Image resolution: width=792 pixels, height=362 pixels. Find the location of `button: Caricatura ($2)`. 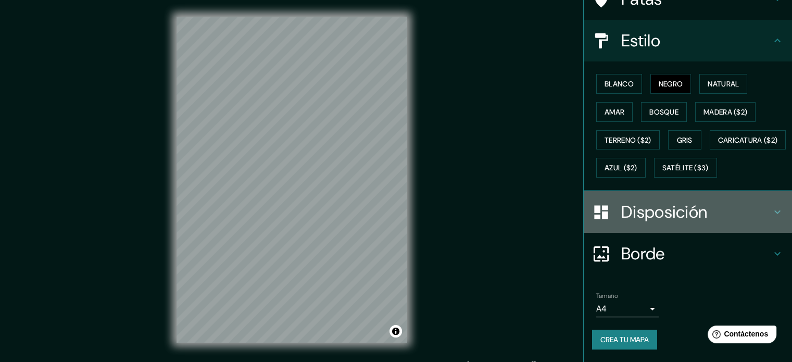

button: Caricatura ($2) is located at coordinates (748, 140).